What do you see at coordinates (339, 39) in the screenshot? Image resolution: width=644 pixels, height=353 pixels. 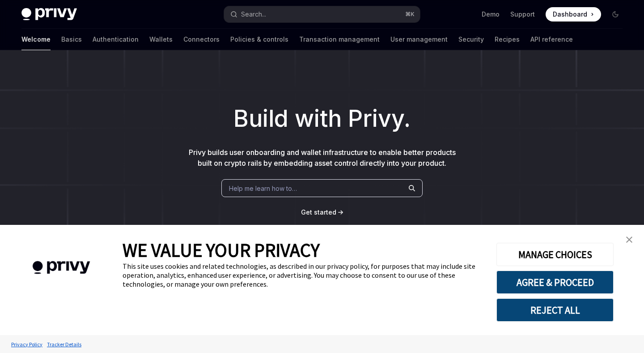 I see `a: Transaction management` at bounding box center [339, 39].